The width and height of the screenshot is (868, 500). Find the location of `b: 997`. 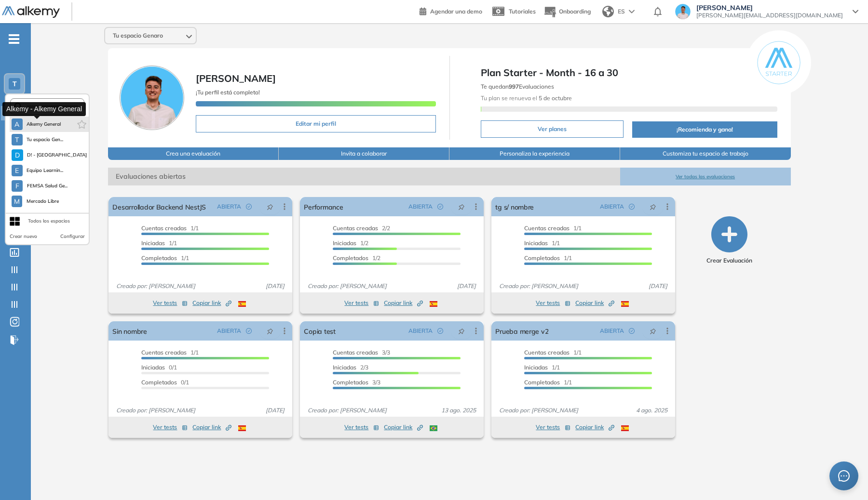

b: 997 is located at coordinates (514, 86).